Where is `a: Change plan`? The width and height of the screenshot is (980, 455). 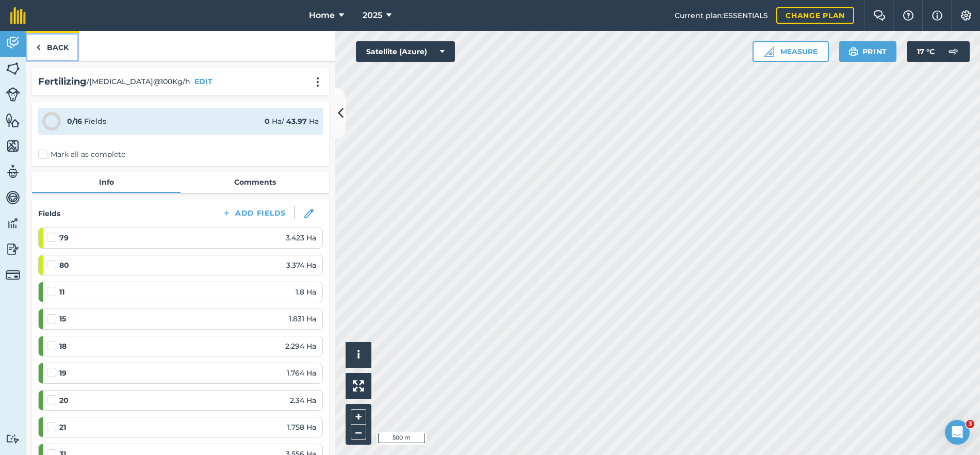
a: Change plan is located at coordinates (814, 16).